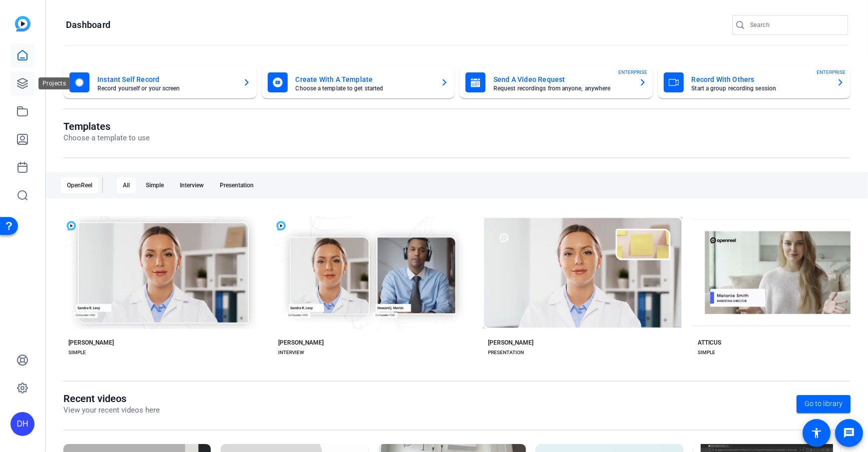 The image size is (868, 452). I want to click on div: Presentation, so click(237, 186).